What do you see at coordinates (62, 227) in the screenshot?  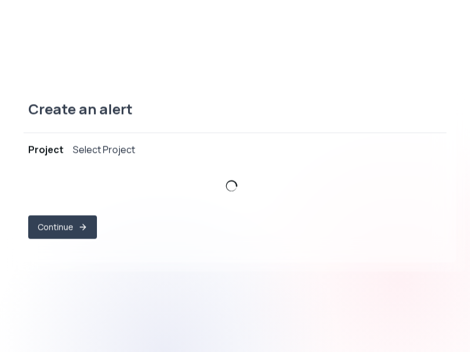 I see `button: Continue` at bounding box center [62, 227].